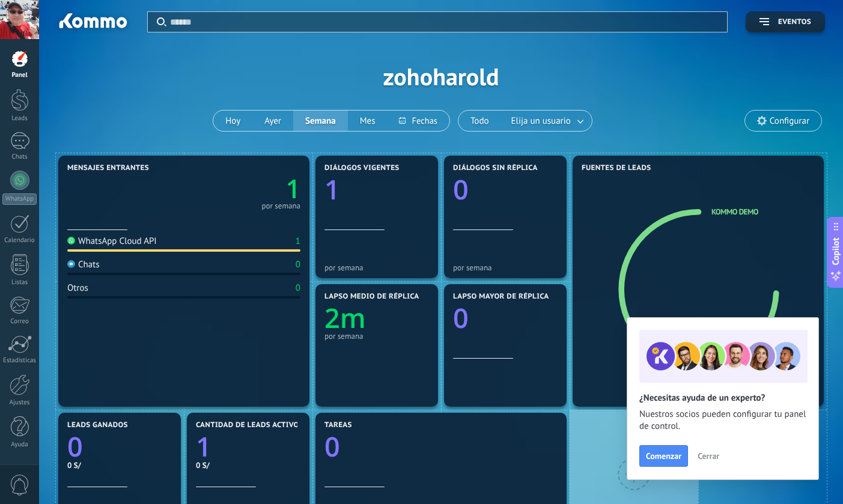  I want to click on span: Configurar, so click(790, 121).